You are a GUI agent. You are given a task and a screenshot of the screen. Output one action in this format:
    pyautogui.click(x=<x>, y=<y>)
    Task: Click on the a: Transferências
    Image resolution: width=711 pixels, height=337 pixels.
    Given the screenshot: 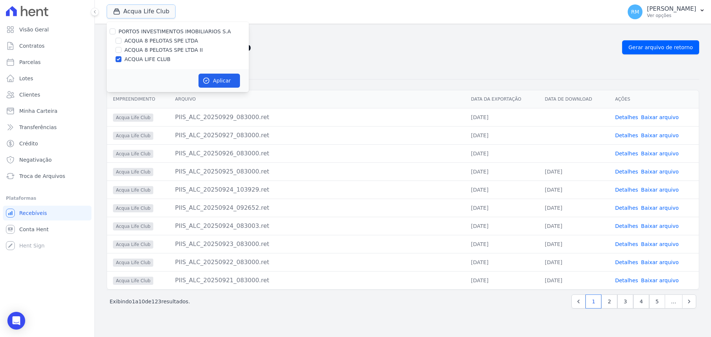 What is the action you would take?
    pyautogui.click(x=47, y=127)
    